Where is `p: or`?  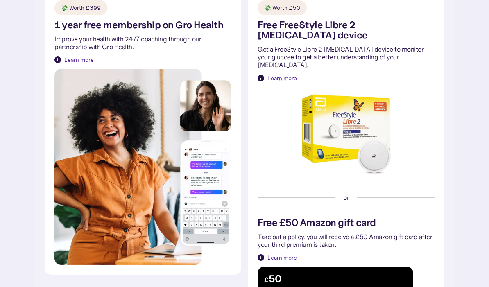
p: or is located at coordinates (346, 197).